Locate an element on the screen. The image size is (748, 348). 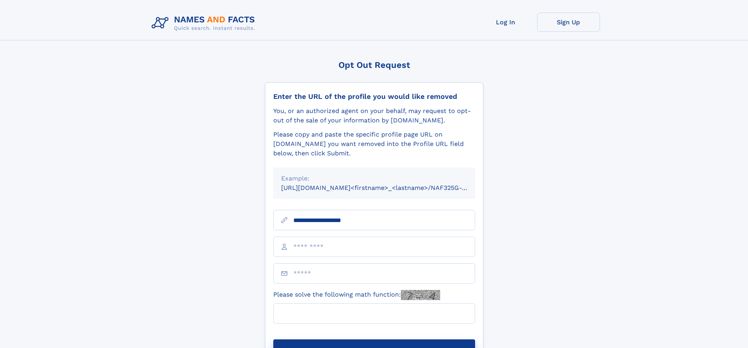
div: Enter the URL of the profile you would like removed is located at coordinates (374, 97).